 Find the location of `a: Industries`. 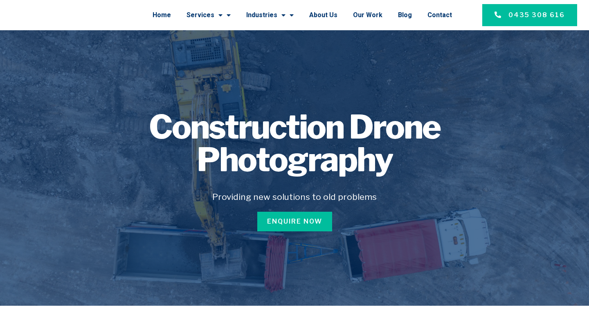

a: Industries is located at coordinates (270, 15).